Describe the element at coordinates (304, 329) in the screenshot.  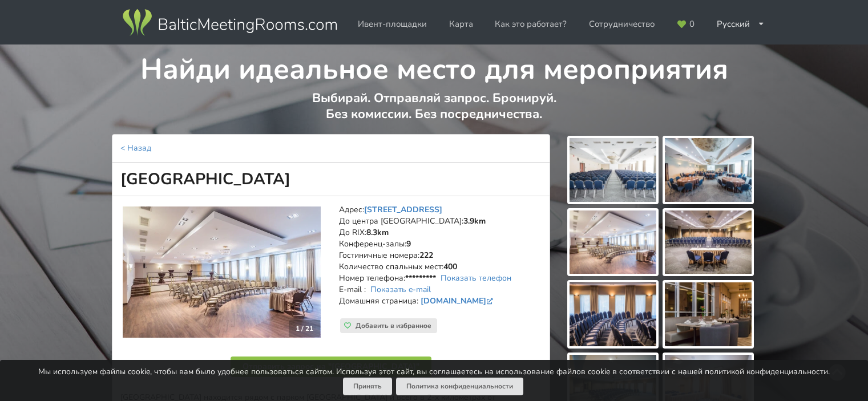
I see `div: 1 / 21` at that location.